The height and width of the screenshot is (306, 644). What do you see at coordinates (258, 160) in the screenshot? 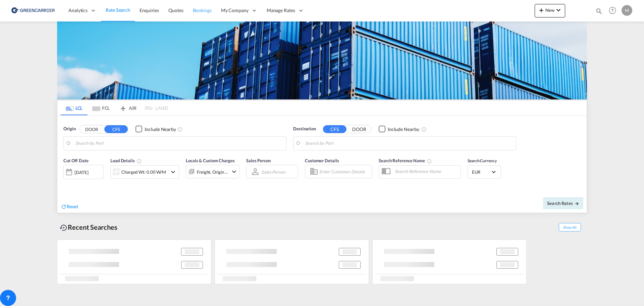
I see `span: Sales Person` at bounding box center [258, 160].